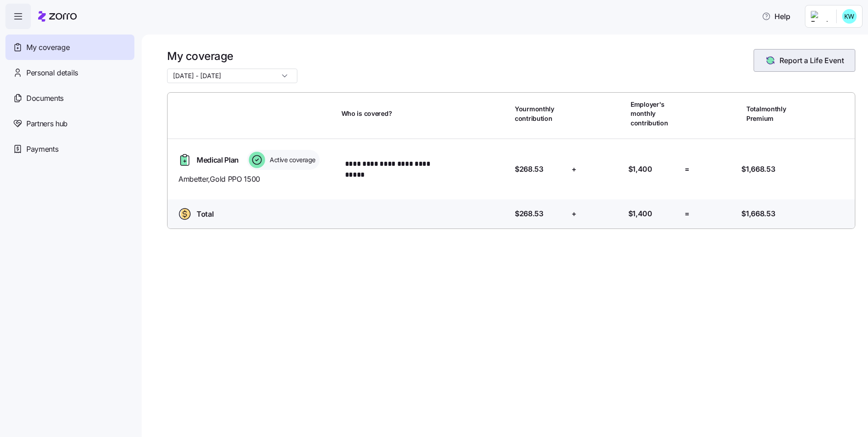  I want to click on span: Payments, so click(42, 149).